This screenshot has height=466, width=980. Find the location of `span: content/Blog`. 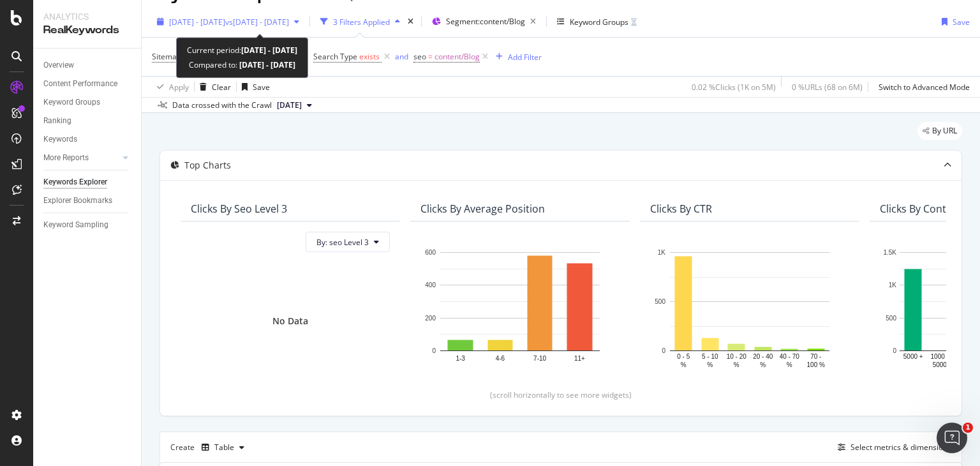

span: content/Blog is located at coordinates (457, 57).